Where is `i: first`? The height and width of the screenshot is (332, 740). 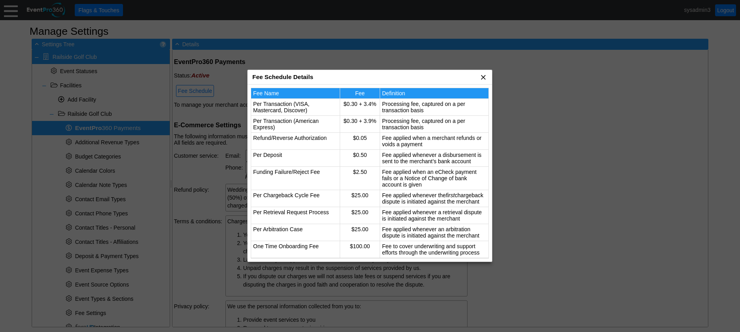 i: first is located at coordinates (450, 195).